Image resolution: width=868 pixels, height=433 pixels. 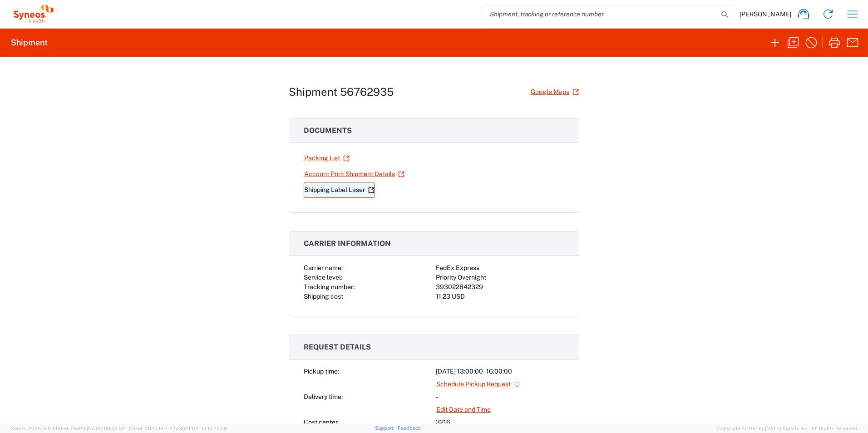 I want to click on span: Carrier name:, so click(x=323, y=267).